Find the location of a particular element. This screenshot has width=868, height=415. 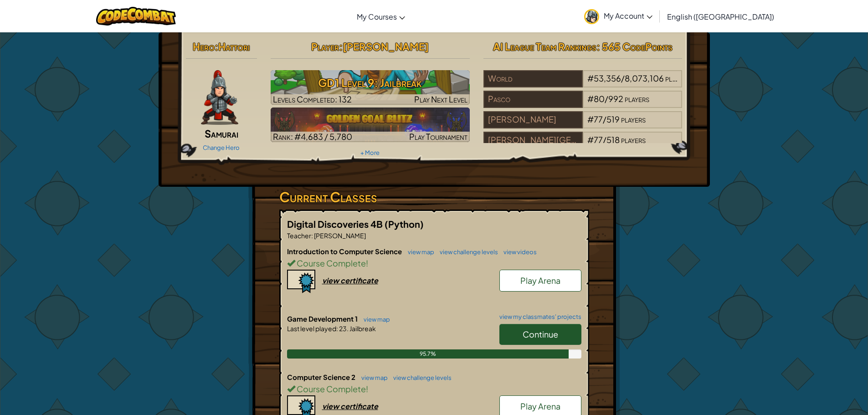

span: 992 is located at coordinates (616, 99).